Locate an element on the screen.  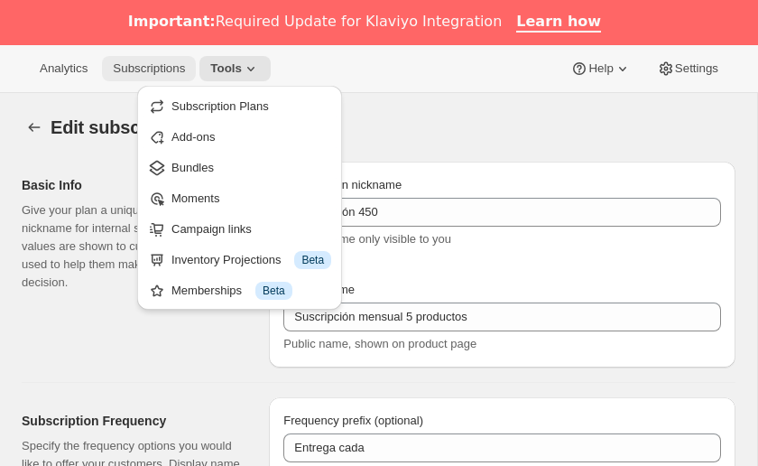
span: Help is located at coordinates (600, 69).